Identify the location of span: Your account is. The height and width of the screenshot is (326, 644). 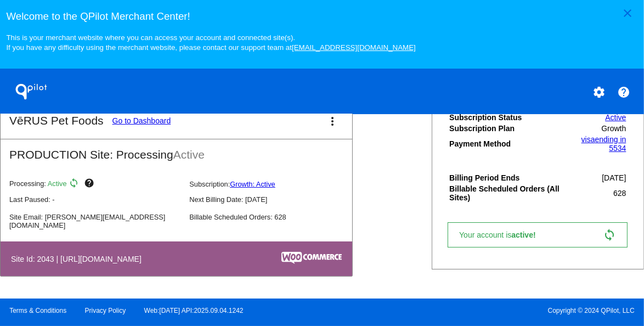
(503, 235).